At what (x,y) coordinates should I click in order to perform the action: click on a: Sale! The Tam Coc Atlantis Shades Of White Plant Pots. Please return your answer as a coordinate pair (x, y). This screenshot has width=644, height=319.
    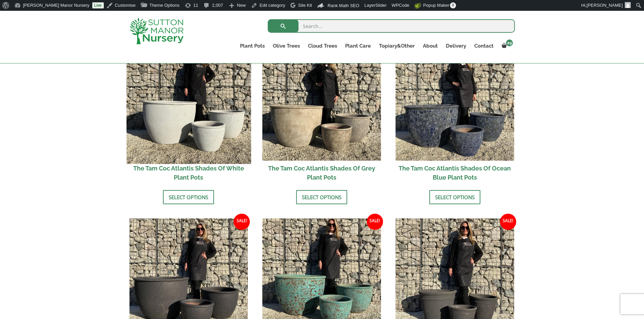
    Looking at the image, I should click on (188, 113).